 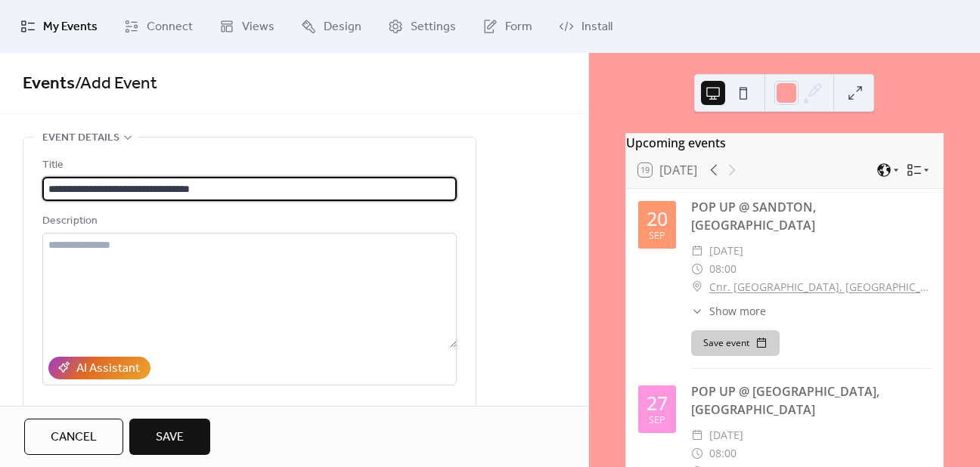 I want to click on div: 27, so click(x=657, y=403).